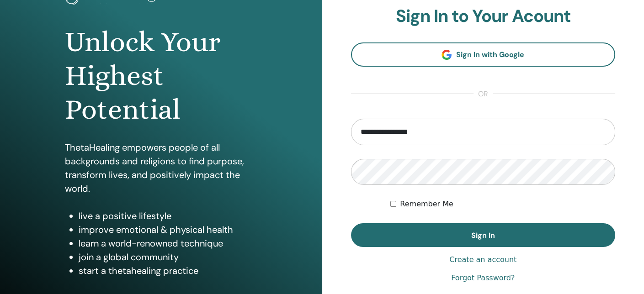 Image resolution: width=644 pixels, height=294 pixels. I want to click on div: Keep me authenticated indefinitely or until I manually logout, so click(503, 204).